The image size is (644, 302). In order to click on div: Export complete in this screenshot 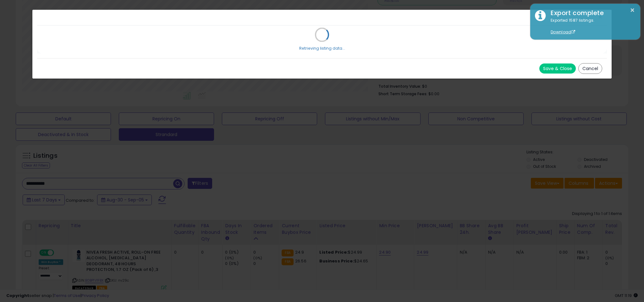, I will do `click(590, 13)`.